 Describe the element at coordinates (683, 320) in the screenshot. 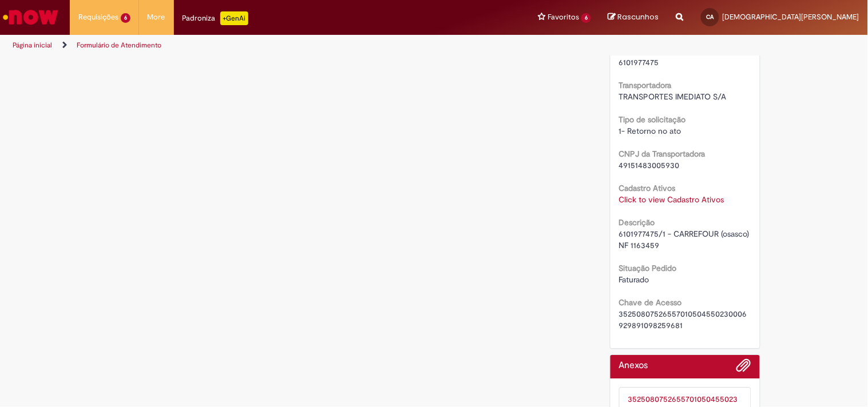

I see `span: 35250807526557010504550230006929891098259681` at that location.